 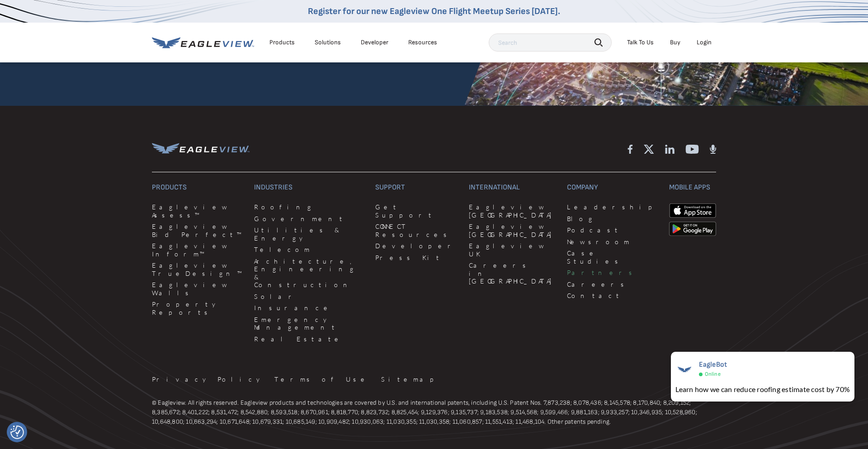 What do you see at coordinates (416, 188) in the screenshot?
I see `h3: Support` at bounding box center [416, 188].